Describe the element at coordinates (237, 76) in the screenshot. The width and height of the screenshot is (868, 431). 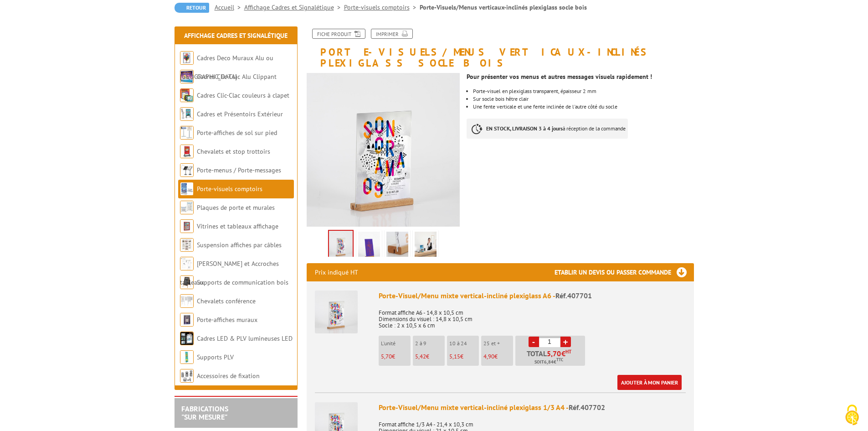
I see `a: Cadres Clic-Clac Alu Clippant` at that location.